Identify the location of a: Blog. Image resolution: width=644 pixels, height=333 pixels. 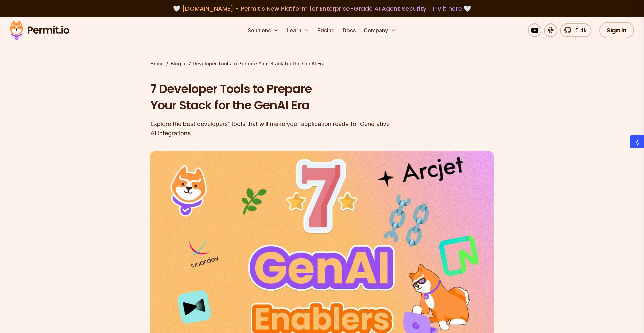
(176, 64).